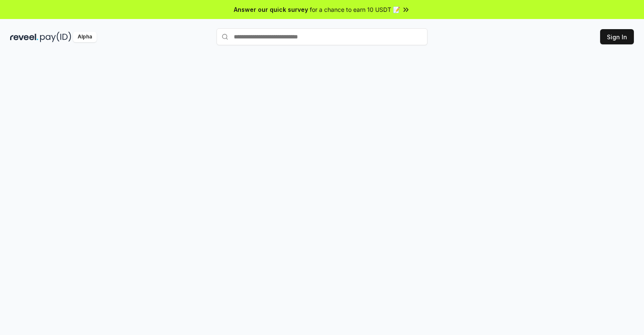  I want to click on span: Answer our quick survey, so click(271, 9).